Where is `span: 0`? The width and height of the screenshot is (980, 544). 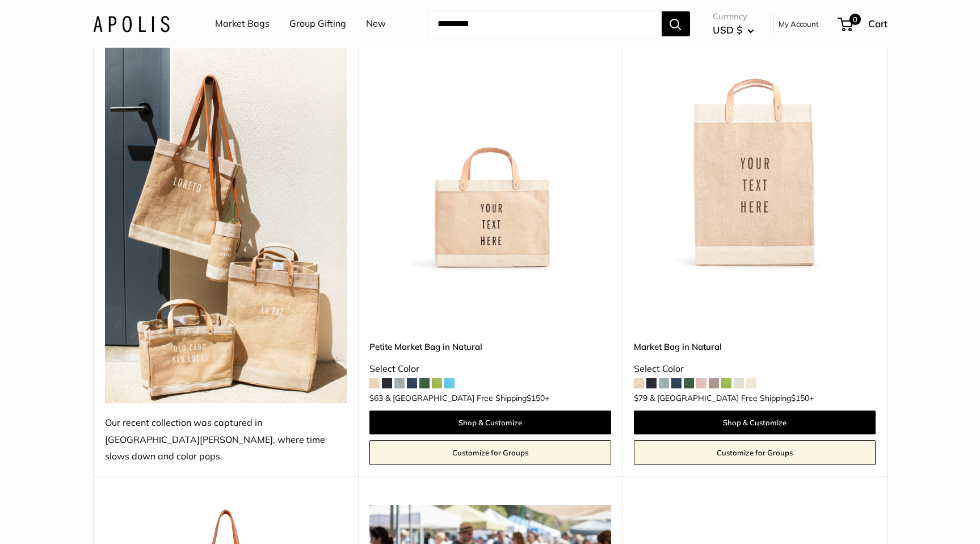 span: 0 is located at coordinates (854, 19).